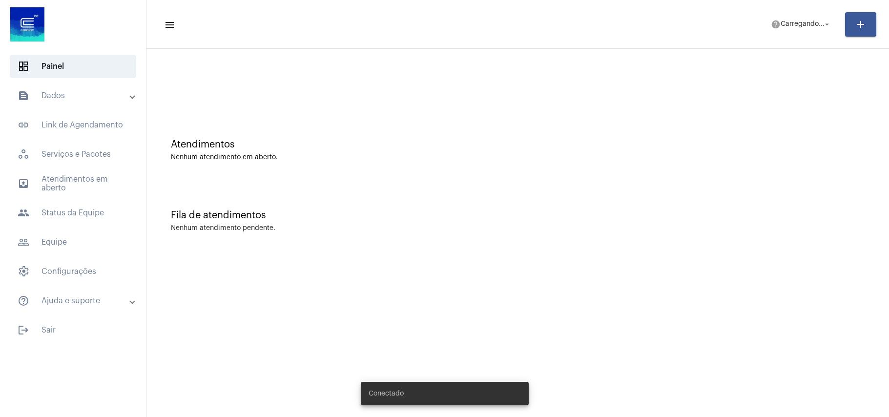 This screenshot has height=417, width=889. I want to click on span: Equipe, so click(73, 242).